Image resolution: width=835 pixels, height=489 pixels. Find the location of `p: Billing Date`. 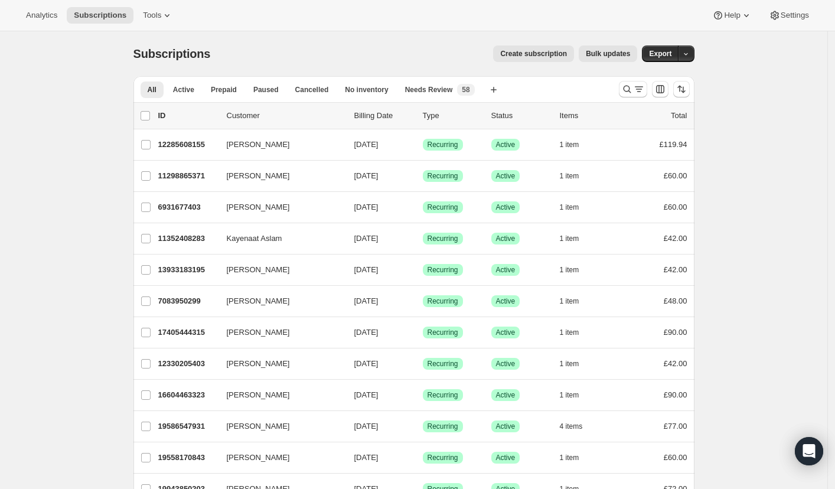

p: Billing Date is located at coordinates (384, 116).